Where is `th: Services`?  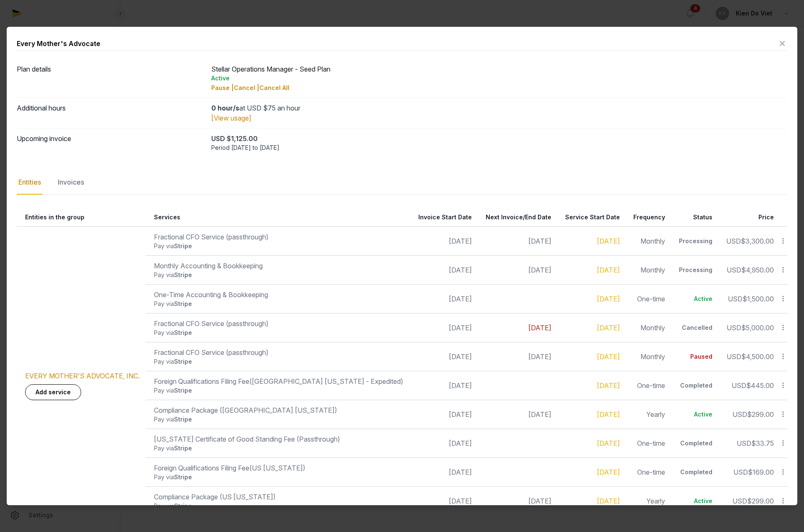
th: Services is located at coordinates (278, 217).